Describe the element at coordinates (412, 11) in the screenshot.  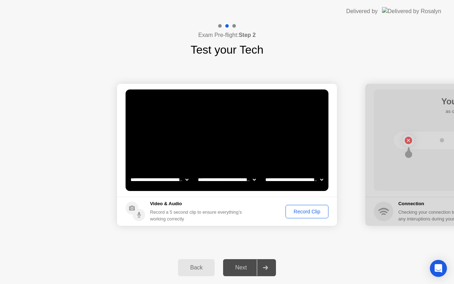
I see `img: Delivered by Rosalyn` at that location.